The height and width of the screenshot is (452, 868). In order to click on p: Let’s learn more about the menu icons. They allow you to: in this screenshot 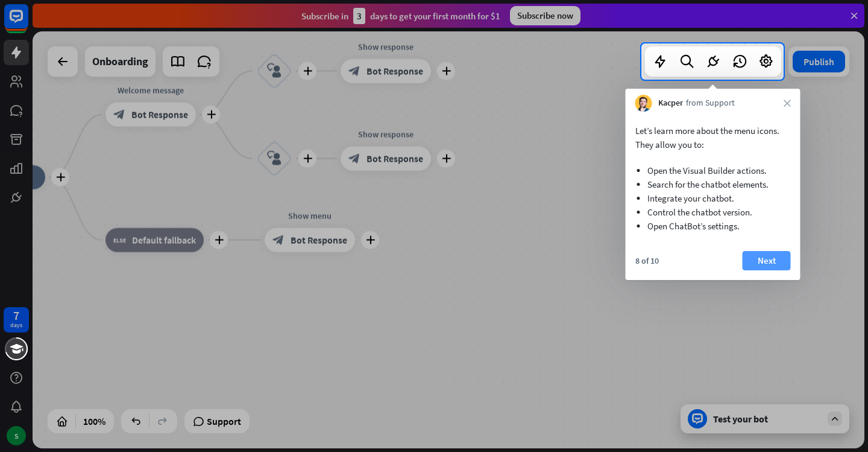, I will do `click(713, 137)`.